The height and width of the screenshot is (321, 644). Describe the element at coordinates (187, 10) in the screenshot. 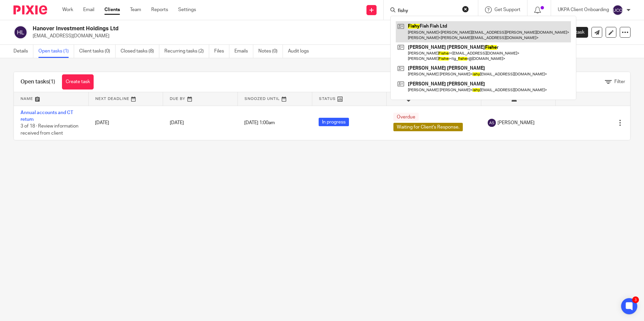

I see `a: Settings` at that location.